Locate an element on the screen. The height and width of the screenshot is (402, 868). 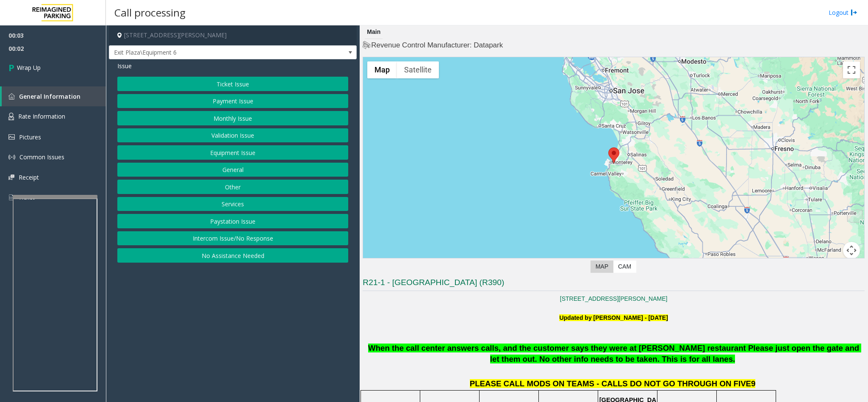
button: Show satellite imagery is located at coordinates (418, 70).